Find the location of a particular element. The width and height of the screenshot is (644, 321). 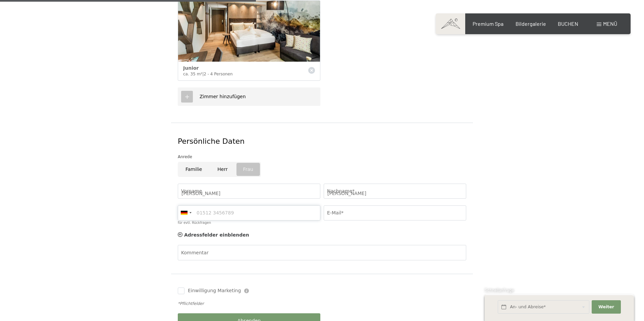

span: Weiter is located at coordinates (606, 307).